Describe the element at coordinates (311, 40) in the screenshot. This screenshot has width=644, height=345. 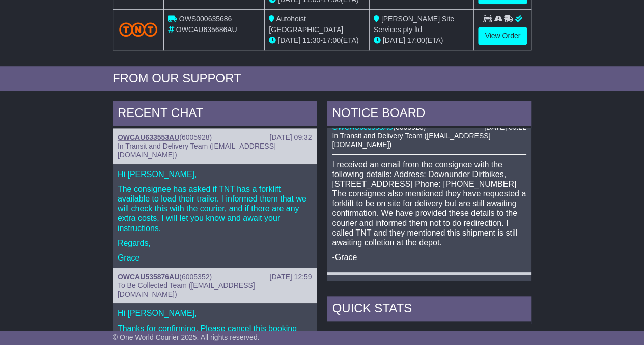
I see `span: 11:30` at that location.